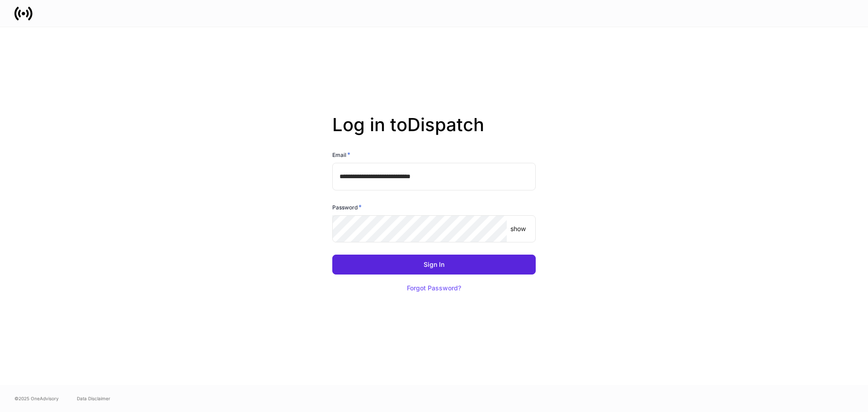  What do you see at coordinates (434, 288) in the screenshot?
I see `button: Forgot Password?` at bounding box center [434, 288].